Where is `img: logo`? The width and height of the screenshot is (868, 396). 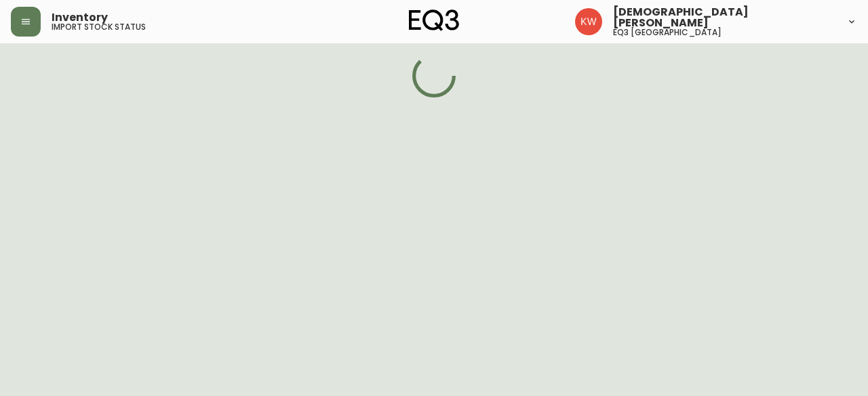 img: logo is located at coordinates (434, 20).